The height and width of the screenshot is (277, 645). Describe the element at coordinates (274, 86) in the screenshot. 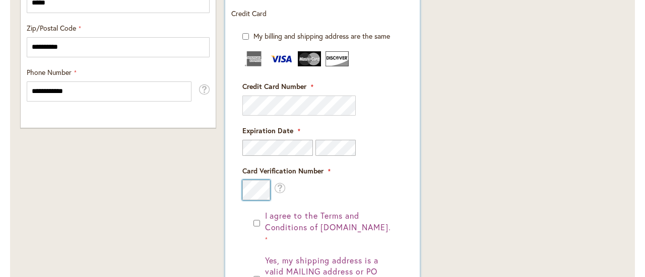

I see `span: Credit Card Number` at that location.